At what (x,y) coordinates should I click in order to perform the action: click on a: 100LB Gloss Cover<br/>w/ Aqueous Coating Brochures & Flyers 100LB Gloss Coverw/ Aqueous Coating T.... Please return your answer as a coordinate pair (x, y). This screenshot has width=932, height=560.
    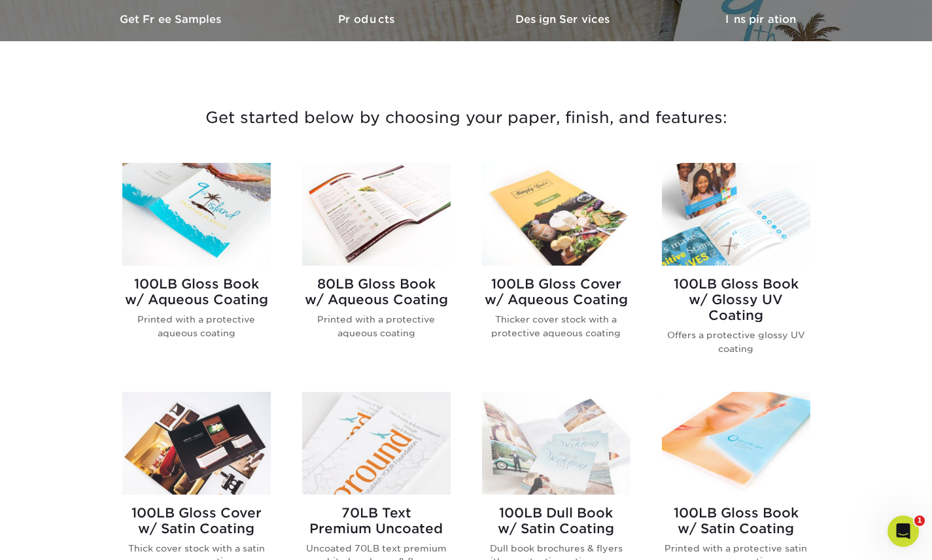
    Looking at the image, I should click on (556, 270).